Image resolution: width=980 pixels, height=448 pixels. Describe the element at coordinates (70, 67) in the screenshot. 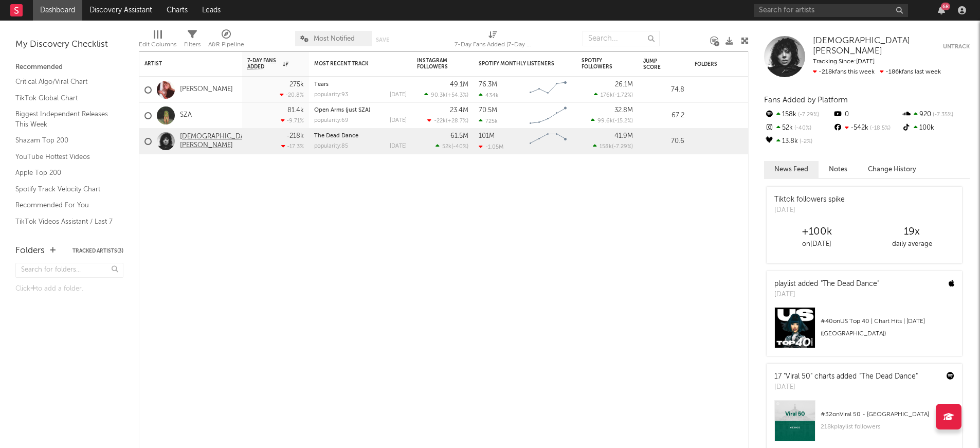

I see `div: Recommended` at that location.